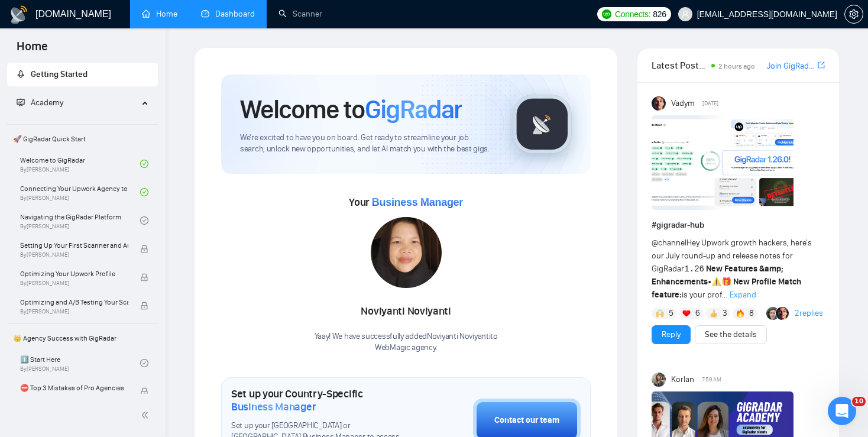 This screenshot has width=868, height=437. What do you see at coordinates (854, 14) in the screenshot?
I see `a: setting` at bounding box center [854, 14].